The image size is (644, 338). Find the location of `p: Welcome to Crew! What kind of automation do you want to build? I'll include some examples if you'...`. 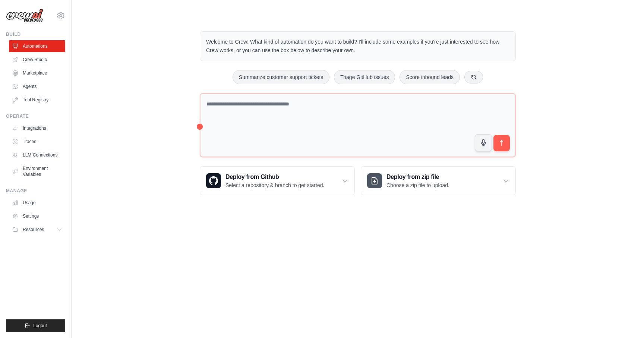

p: Welcome to Crew! What kind of automation do you want to build? I'll include some examples if you'... is located at coordinates (358, 46).